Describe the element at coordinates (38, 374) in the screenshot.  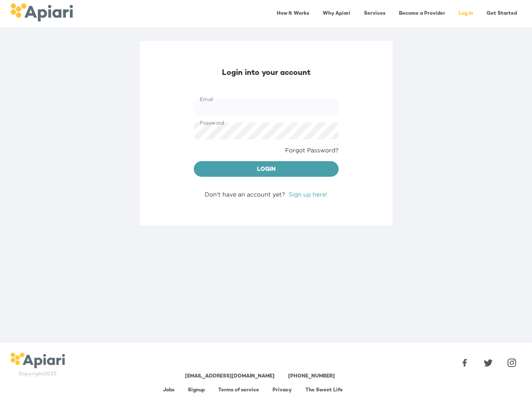
I see `div: Copyright 2025` at that location.